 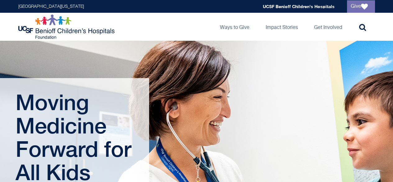 What do you see at coordinates (281, 27) in the screenshot?
I see `a: Impact Stories` at bounding box center [281, 27].